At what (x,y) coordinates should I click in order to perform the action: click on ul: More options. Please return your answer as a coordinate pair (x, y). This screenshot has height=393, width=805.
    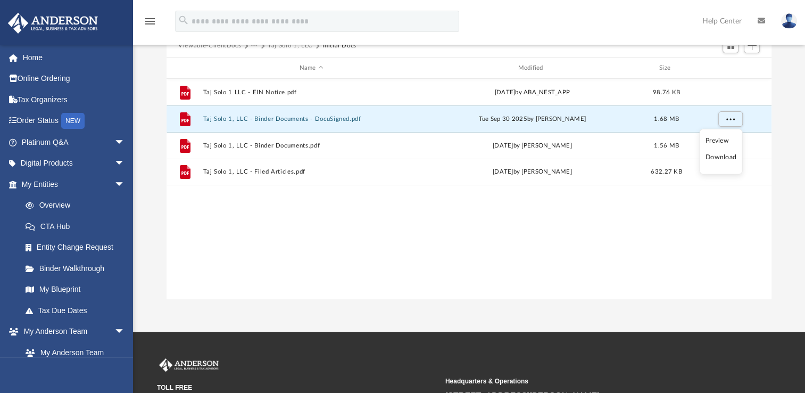
    Looking at the image, I should click on (721, 152).